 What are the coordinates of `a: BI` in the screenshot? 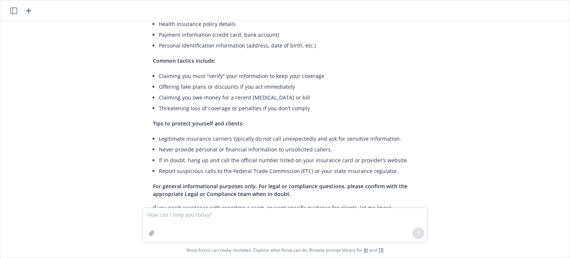 It's located at (366, 250).